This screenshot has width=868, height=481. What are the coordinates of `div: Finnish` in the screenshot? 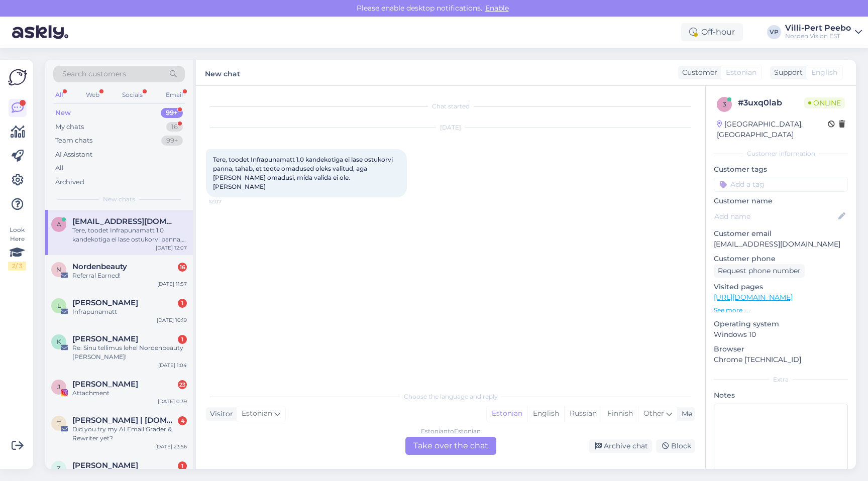 It's located at (620, 414).